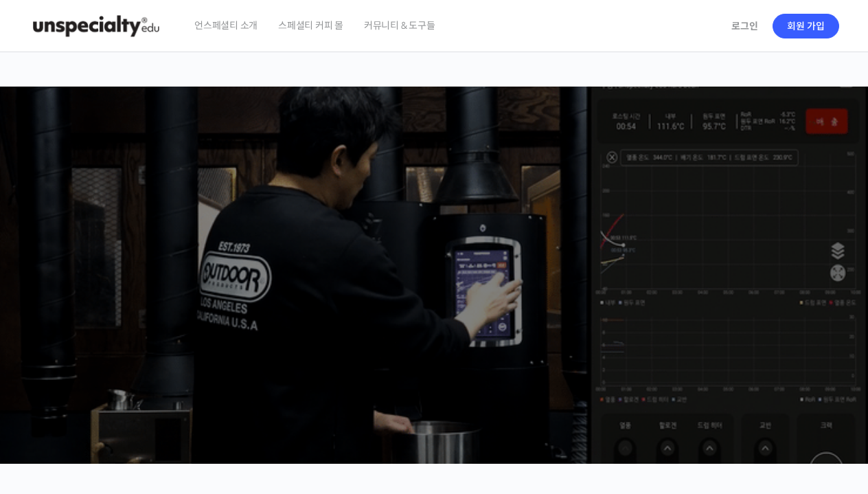 The image size is (868, 494). Describe the element at coordinates (745, 26) in the screenshot. I see `a: 로그인` at that location.